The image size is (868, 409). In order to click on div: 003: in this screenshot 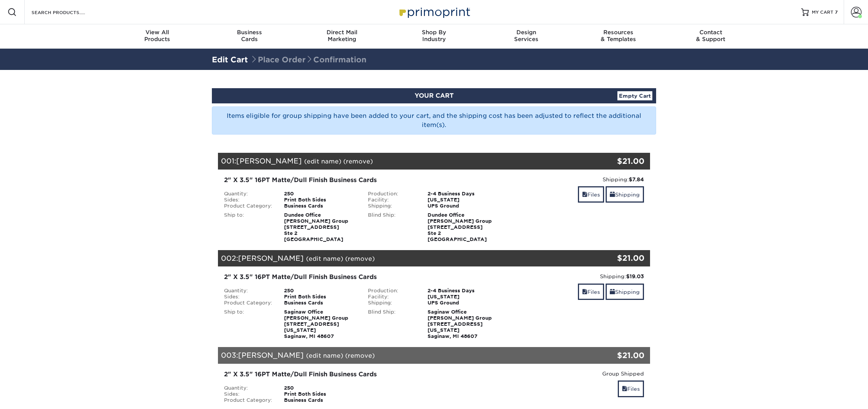, I will do `click(398, 355)`.